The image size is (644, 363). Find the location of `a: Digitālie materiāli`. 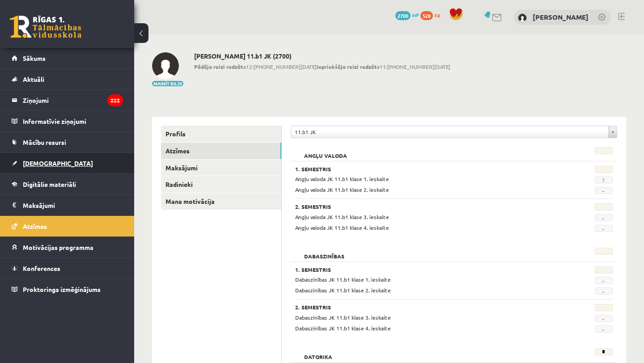

a: Digitālie materiāli is located at coordinates (67, 184).